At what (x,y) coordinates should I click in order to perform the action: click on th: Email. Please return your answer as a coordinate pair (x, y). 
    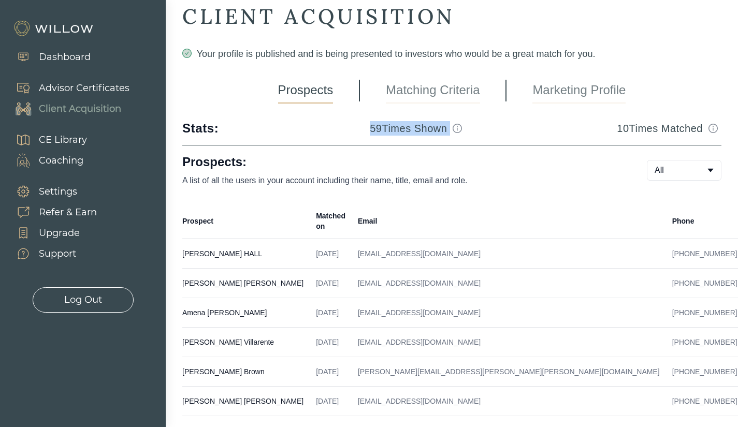
    Looking at the image, I should click on (508, 221).